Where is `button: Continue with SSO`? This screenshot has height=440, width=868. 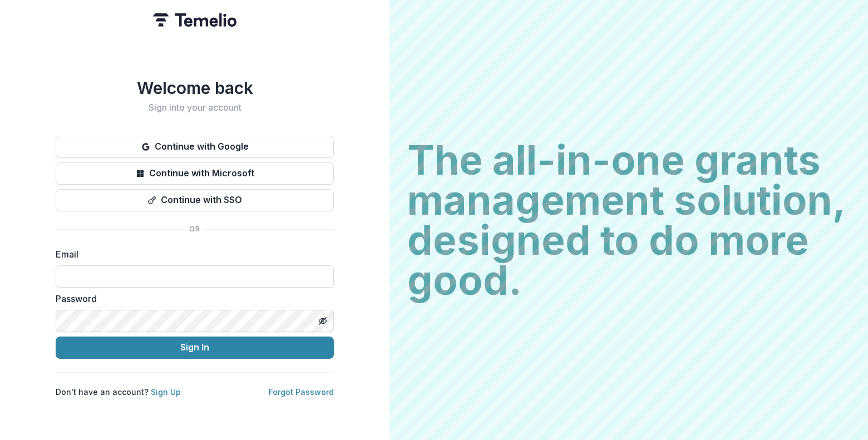 button: Continue with SSO is located at coordinates (194, 200).